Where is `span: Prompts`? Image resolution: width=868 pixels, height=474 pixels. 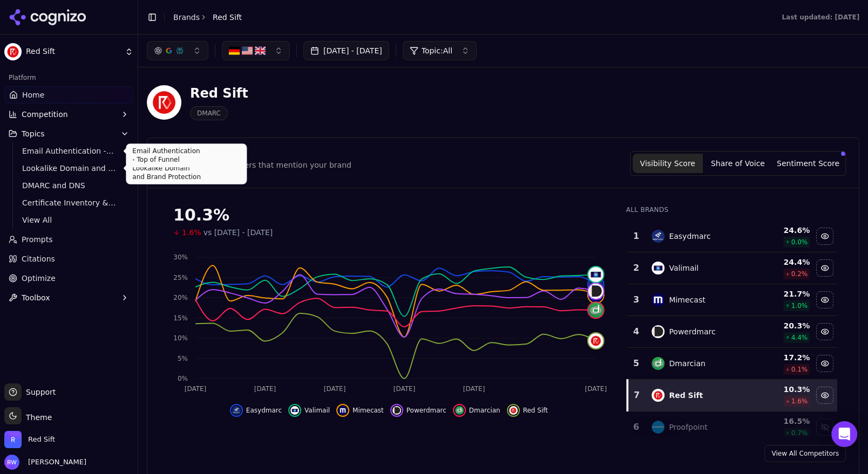 span: Prompts is located at coordinates (37, 240).